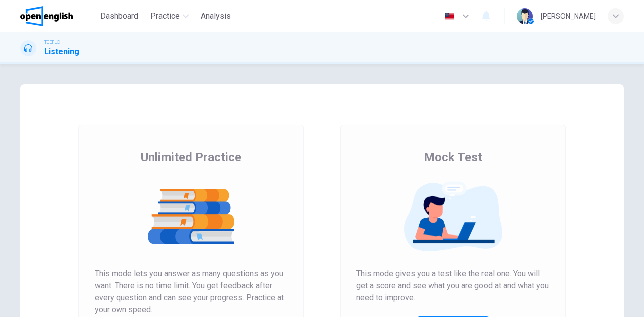  I want to click on span: Practice, so click(165, 16).